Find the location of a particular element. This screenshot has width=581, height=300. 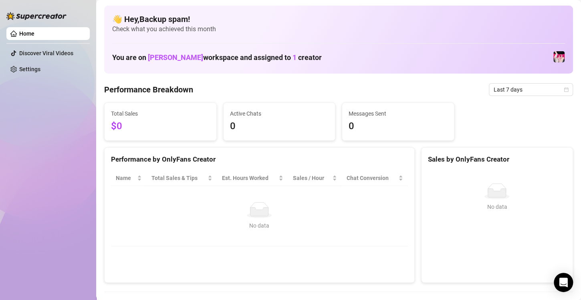

span: Total Sales is located at coordinates (160, 114).